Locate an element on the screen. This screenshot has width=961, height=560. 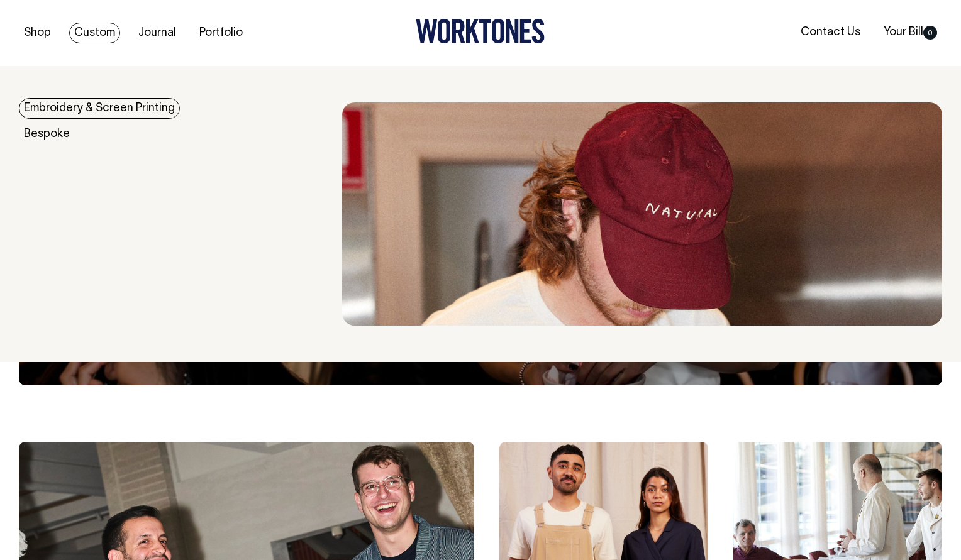
span: 0 is located at coordinates (930, 33).